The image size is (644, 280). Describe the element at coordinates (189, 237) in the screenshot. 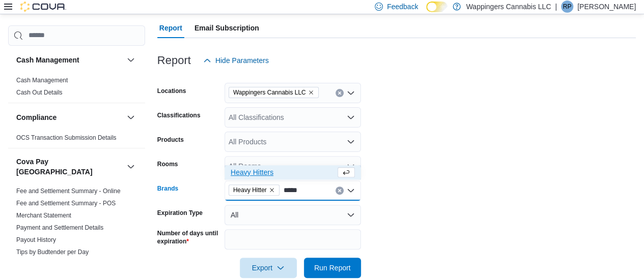

I see `label: Number of days until expiration` at that location.